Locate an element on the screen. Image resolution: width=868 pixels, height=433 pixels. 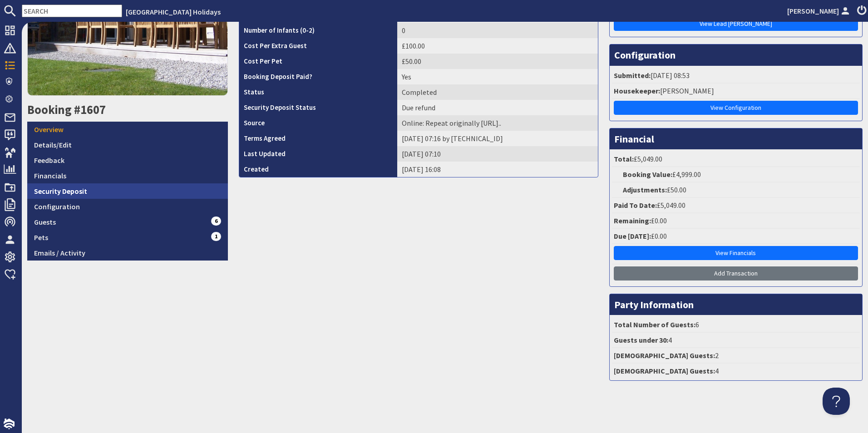
h3: Party Information is located at coordinates (736, 305).